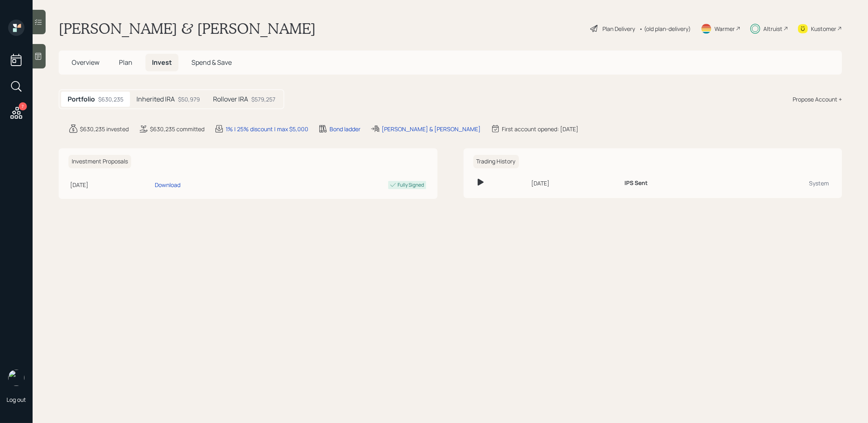  What do you see at coordinates (496, 162) in the screenshot?
I see `h6: Trading History` at bounding box center [496, 162].